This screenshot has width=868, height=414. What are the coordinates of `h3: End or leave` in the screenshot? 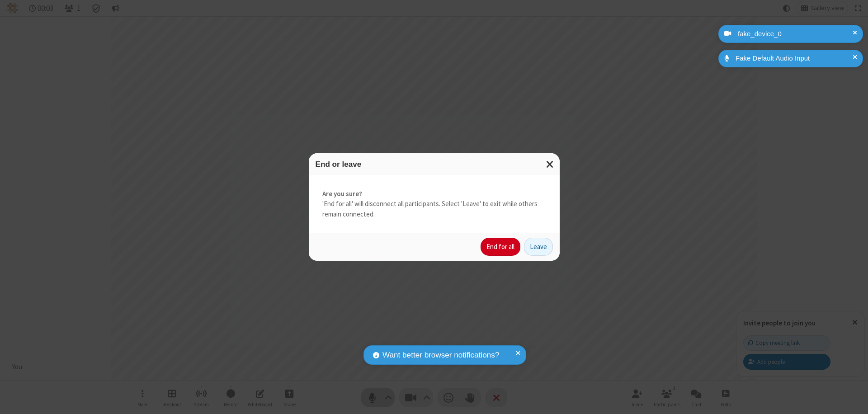 It's located at (434, 164).